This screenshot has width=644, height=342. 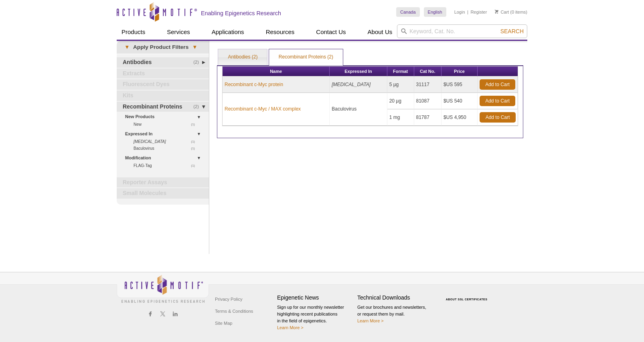 What do you see at coordinates (280, 32) in the screenshot?
I see `a: Resources` at bounding box center [280, 32].